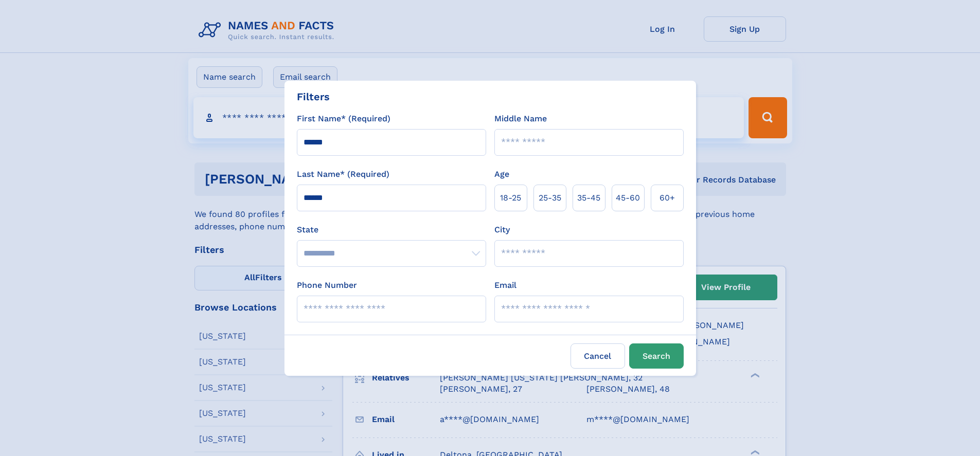  Describe the element at coordinates (505, 285) in the screenshot. I see `label: Email` at that location.